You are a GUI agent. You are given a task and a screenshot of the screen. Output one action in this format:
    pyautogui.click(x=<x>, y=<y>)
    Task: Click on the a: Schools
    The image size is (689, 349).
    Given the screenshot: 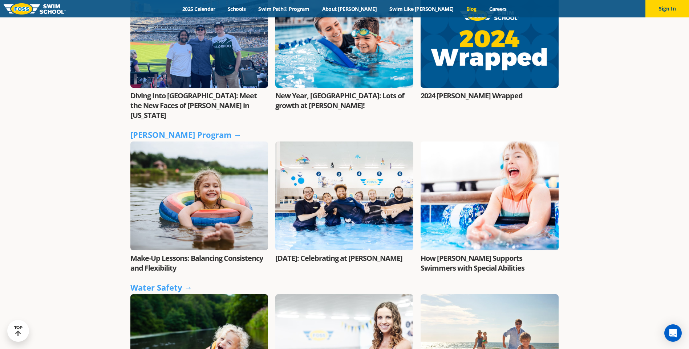 What is the action you would take?
    pyautogui.click(x=237, y=9)
    